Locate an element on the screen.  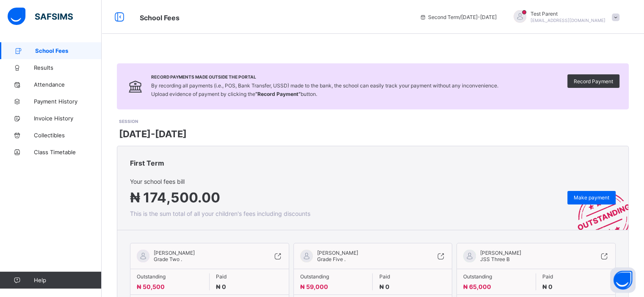
img: safsims is located at coordinates (40, 17).